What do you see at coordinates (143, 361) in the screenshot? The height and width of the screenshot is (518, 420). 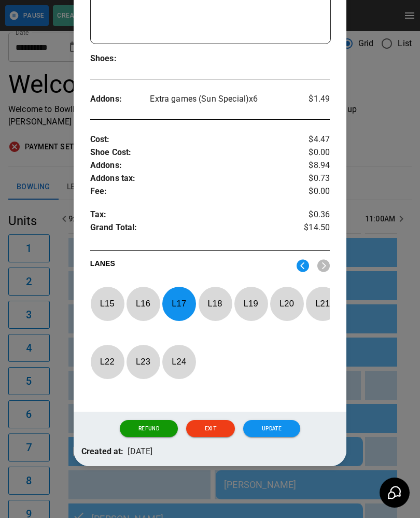 I see `p: L 23` at bounding box center [143, 361].